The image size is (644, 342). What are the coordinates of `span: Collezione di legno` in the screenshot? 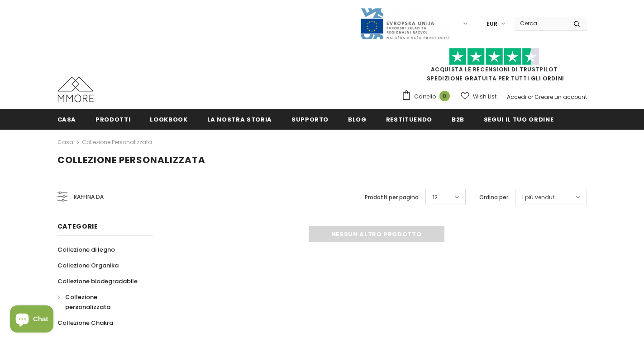 It's located at (86, 250).